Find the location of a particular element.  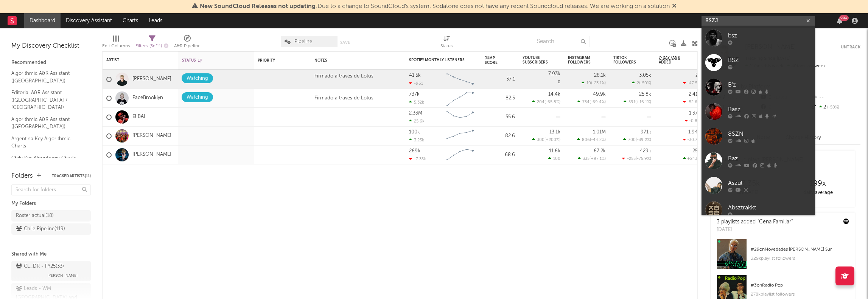

a: Discovery Assistant is located at coordinates (89, 21).